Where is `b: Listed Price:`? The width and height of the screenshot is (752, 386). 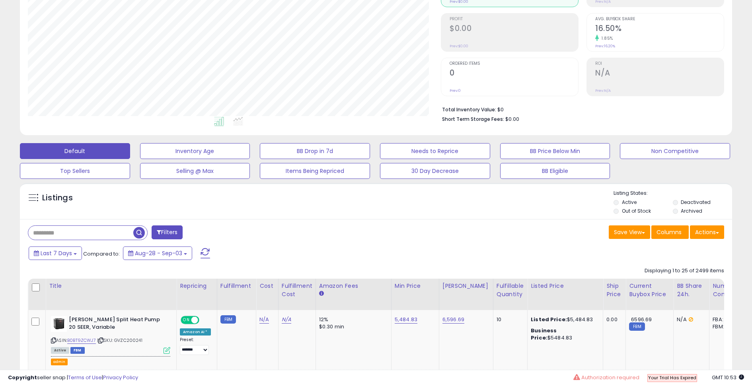 b: Listed Price: is located at coordinates (549, 319).